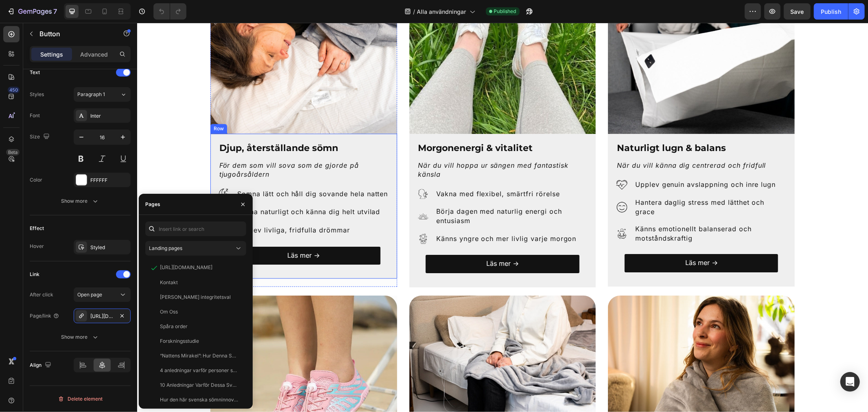 The image size is (868, 412). What do you see at coordinates (166, 126) in the screenshot?
I see `h2: Djup, återställande sömn` at bounding box center [166, 126].